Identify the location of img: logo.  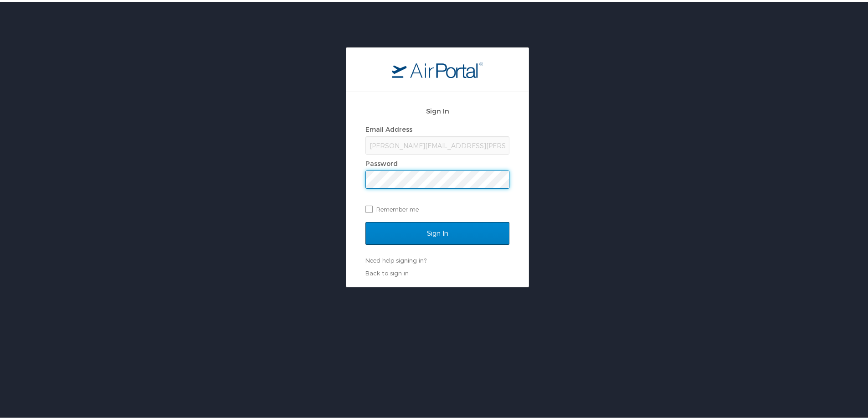
(437, 68).